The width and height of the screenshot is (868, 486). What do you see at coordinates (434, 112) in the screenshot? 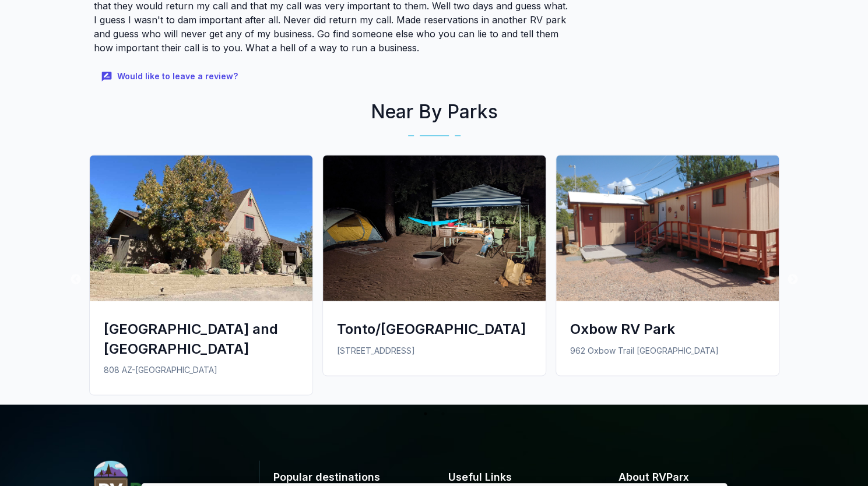
I see `h2: Near By Parks` at bounding box center [434, 112].